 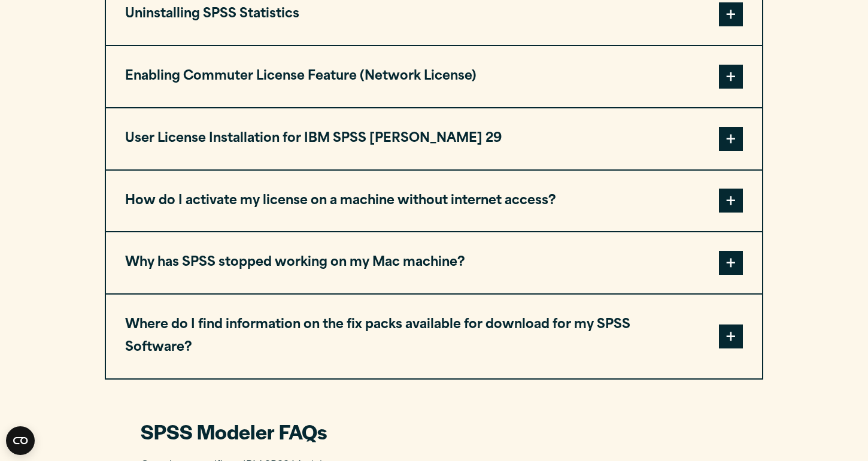 I want to click on button: Open CMP widget, so click(x=21, y=440).